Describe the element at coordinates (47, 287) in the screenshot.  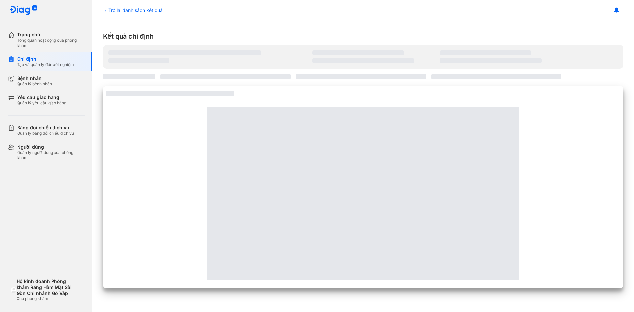
I see `div: Hộ kinh doanh Phòng khám Răng Hàm Mặt Sài Gòn Chi nhánh Gò Vấp` at that location.